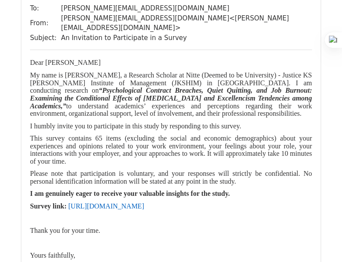 The image size is (342, 262). What do you see at coordinates (320, 241) in the screenshot?
I see `div: Chat Widget` at bounding box center [320, 241].